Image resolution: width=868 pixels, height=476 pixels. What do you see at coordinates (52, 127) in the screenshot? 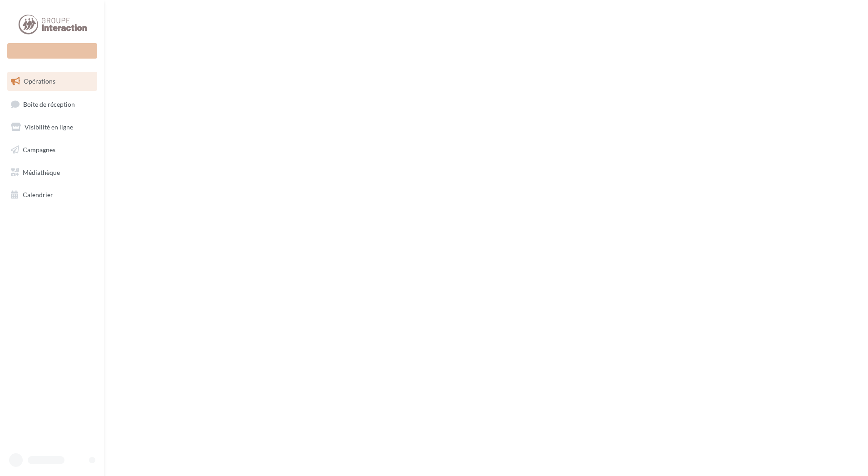
I see `a: Visibilité en ligne` at bounding box center [52, 127].